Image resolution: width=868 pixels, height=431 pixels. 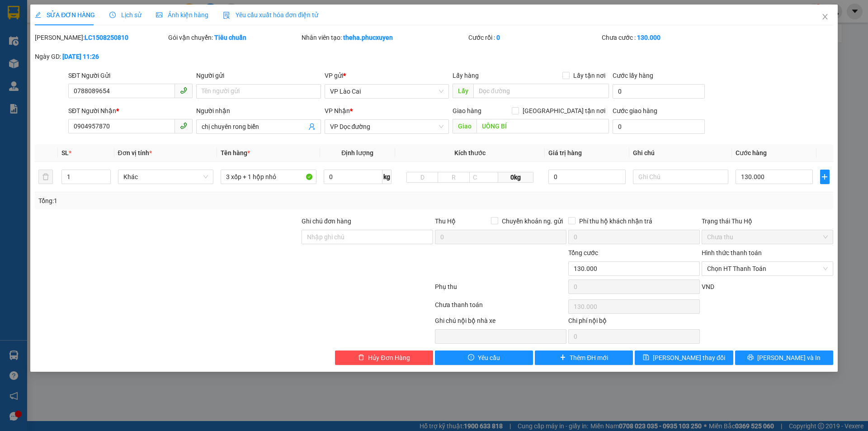 What do you see at coordinates (312, 127) in the screenshot?
I see `span: user-add` at bounding box center [312, 127].